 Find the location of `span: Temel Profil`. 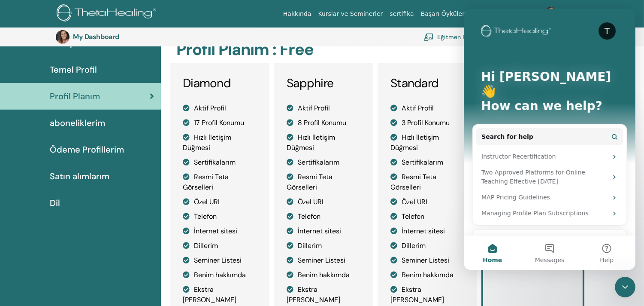

span: Temel Profil is located at coordinates (73, 69).